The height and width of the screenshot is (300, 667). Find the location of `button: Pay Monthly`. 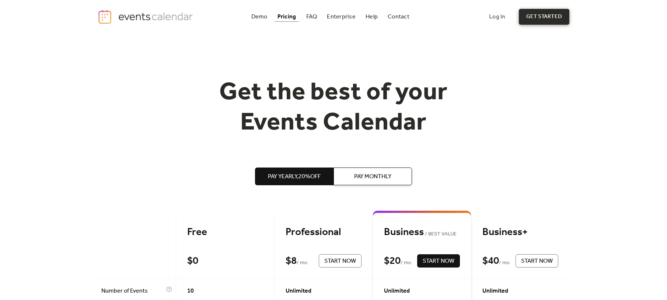

button: Pay Monthly is located at coordinates (373, 176).